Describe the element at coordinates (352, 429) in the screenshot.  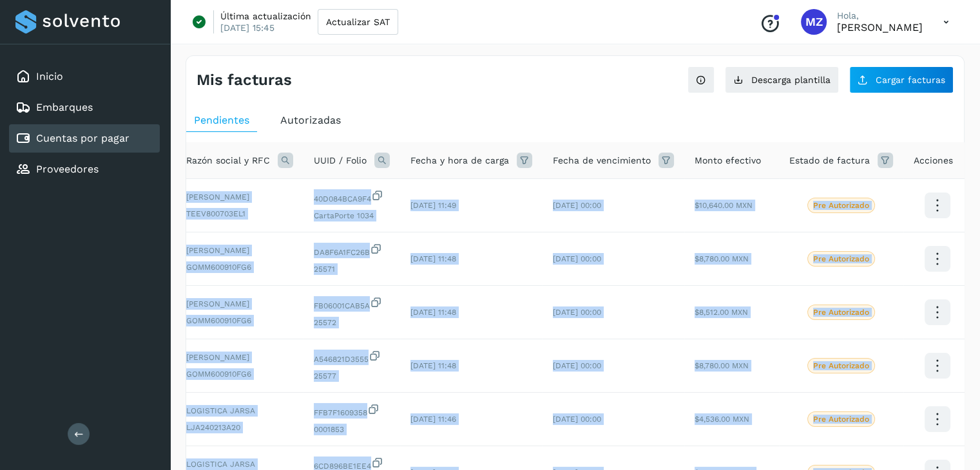
I see `span: 0001853` at that location.